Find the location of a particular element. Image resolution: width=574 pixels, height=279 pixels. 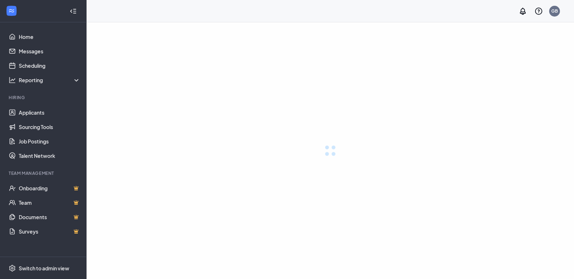

a: SurveysCrown is located at coordinates (49, 232).